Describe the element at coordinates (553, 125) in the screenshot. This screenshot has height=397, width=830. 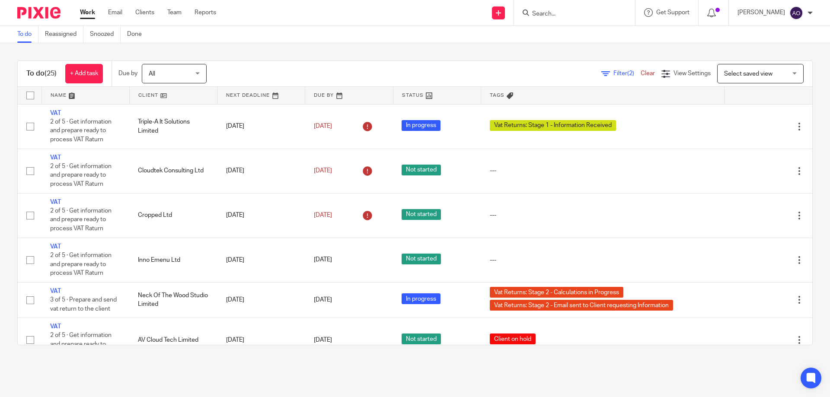
I see `span: Vat Returns: Stage 1 - Information Received` at that location.